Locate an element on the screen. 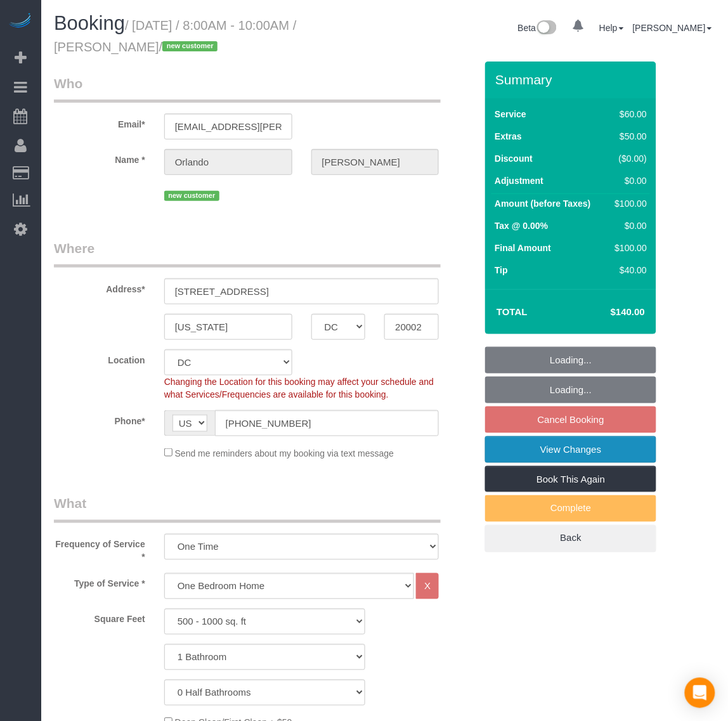 The image size is (728, 721). label: Tip is located at coordinates (501, 270).